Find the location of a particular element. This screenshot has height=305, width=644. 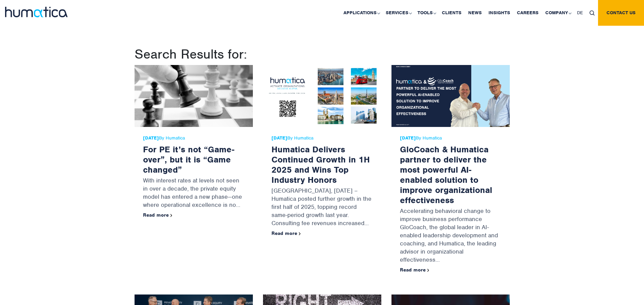

a: Humatica Delivers Continued Growth in 1H 2025 and Wins Top Industry Honors is located at coordinates (320, 165).